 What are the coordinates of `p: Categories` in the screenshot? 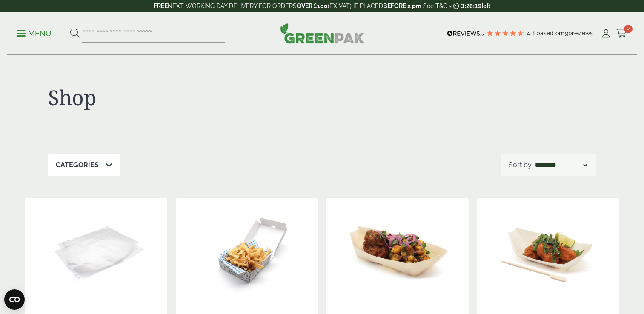 It's located at (77, 165).